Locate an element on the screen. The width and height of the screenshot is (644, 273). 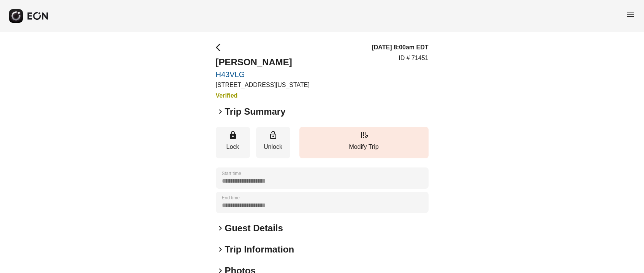
p: Lock is located at coordinates (233, 147).